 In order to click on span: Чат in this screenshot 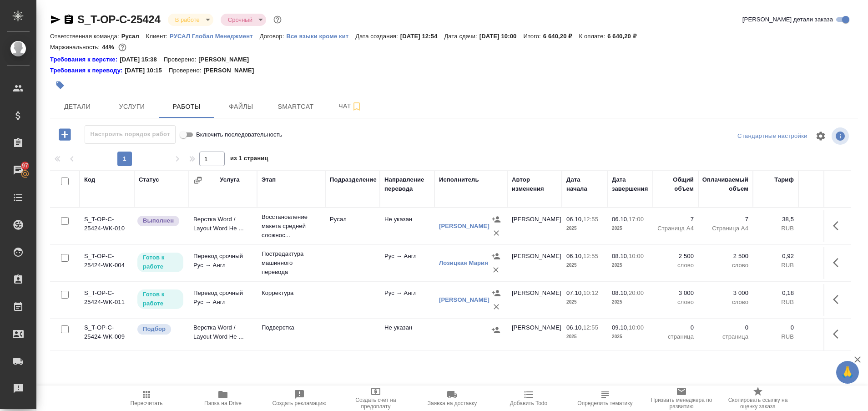, I will do `click(350, 106)`.